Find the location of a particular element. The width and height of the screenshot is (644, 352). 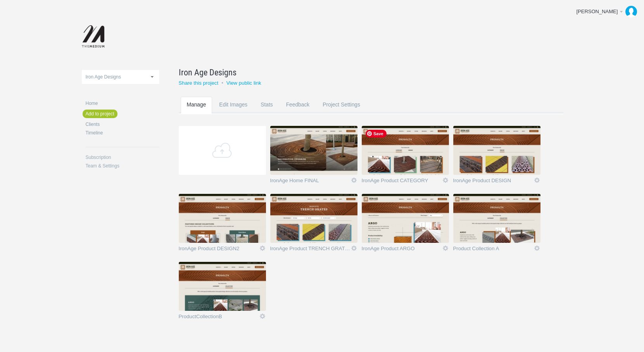

a: IronAge Product TRENCH GRATES is located at coordinates (310, 249).